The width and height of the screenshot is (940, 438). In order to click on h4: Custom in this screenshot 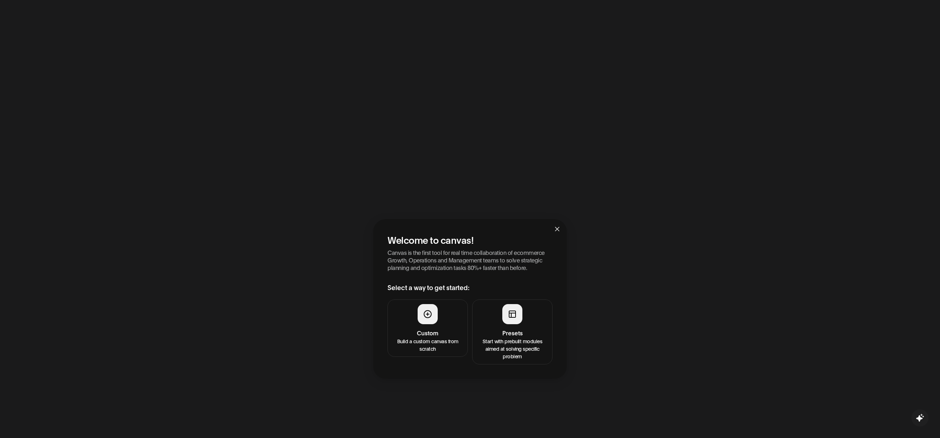, I will do `click(428, 332)`.